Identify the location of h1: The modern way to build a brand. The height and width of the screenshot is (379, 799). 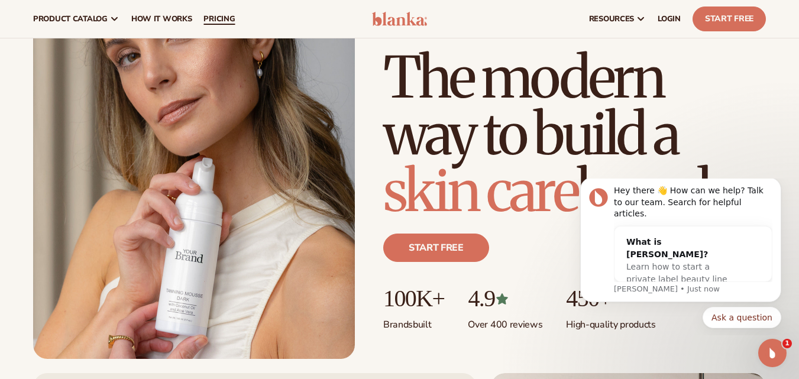
(574, 134).